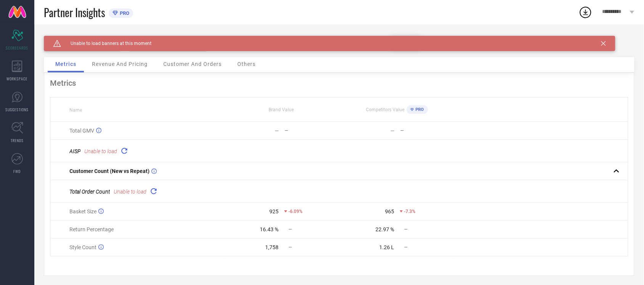 This screenshot has height=285, width=644. Describe the element at coordinates (272, 247) in the screenshot. I see `div: 1,758` at that location.